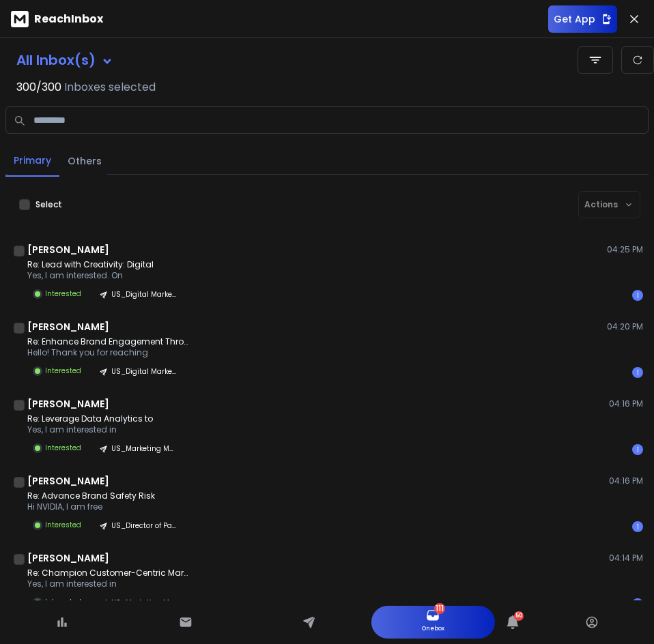  I want to click on p: Re: Leverage Data Analytics to, so click(106, 419).